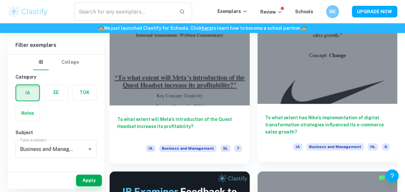 Image resolution: width=405 pixels, height=192 pixels. Describe the element at coordinates (41, 62) in the screenshot. I see `button: IB` at that location.